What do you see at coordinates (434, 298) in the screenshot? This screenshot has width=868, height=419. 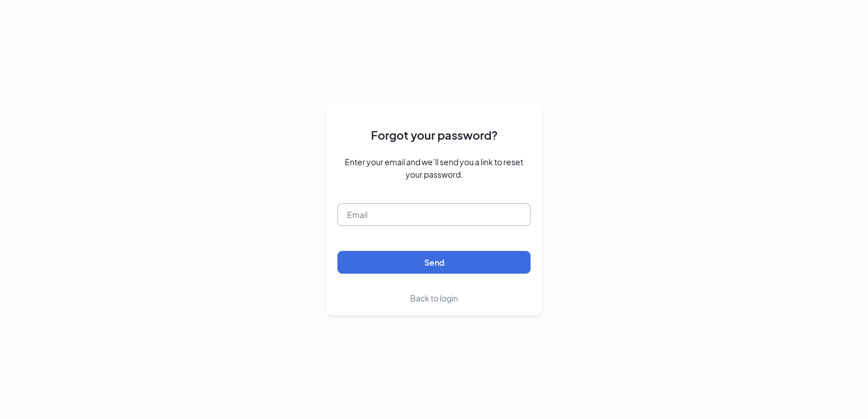 I see `span: Back to login` at bounding box center [434, 298].